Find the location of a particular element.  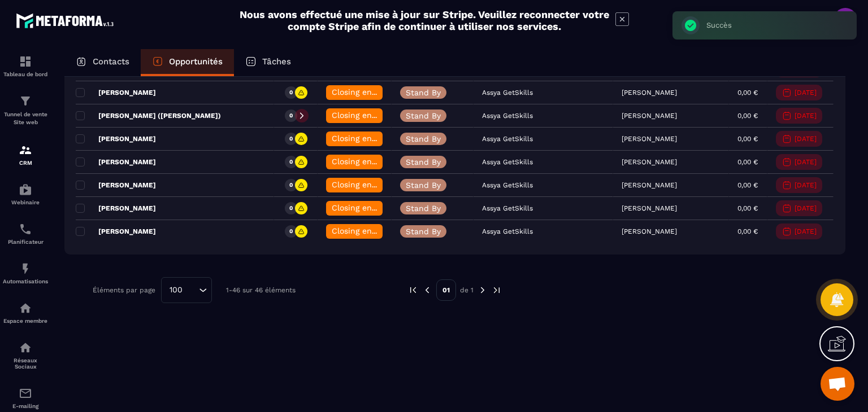

h2: Nous avons effectué une mise à jour sur Stripe. Veuillez reconnecter votre compte Stripe afin de ... is located at coordinates (425, 21).